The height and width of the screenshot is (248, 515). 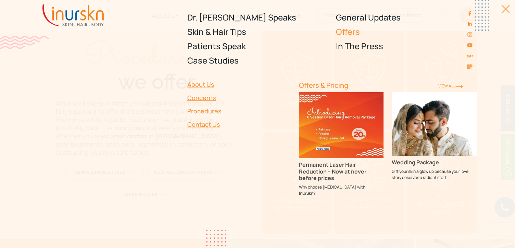 I want to click on img: inurskn-logo, so click(x=73, y=15).